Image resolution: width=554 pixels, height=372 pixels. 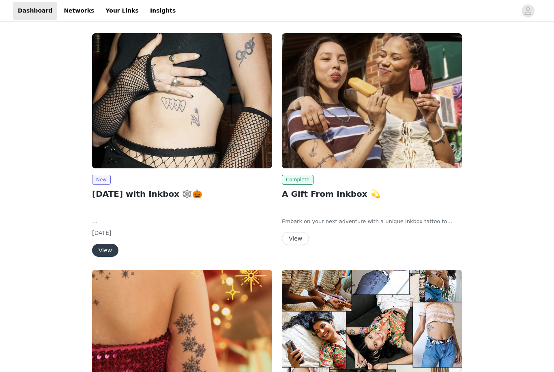 What do you see at coordinates (122, 11) in the screenshot?
I see `a: Your Links` at bounding box center [122, 11].